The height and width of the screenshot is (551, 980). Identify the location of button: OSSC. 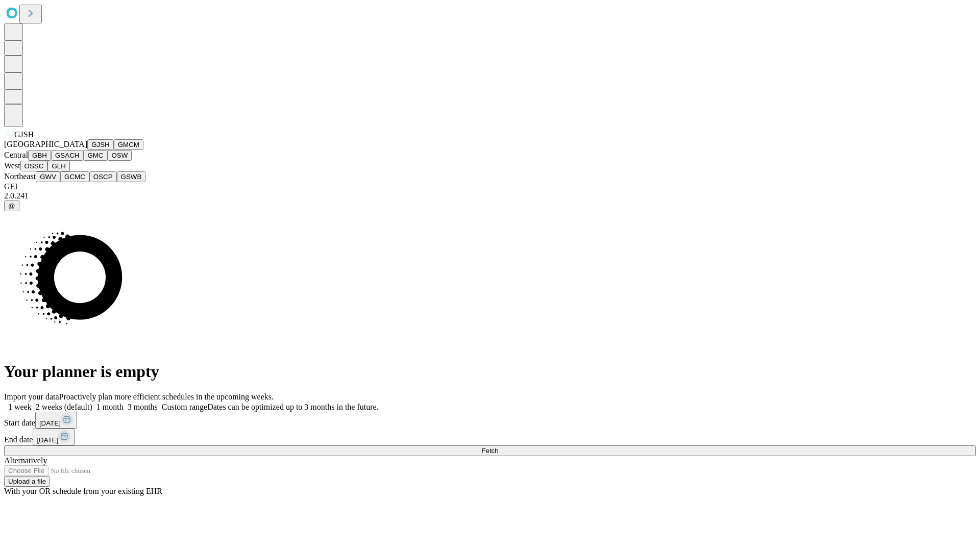
(34, 166).